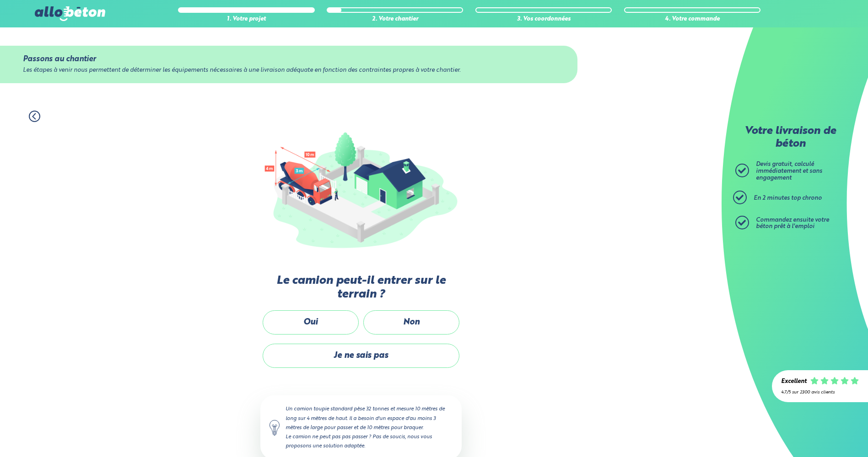 The width and height of the screenshot is (868, 457). I want to click on div: 4. Votre commande, so click(692, 19).